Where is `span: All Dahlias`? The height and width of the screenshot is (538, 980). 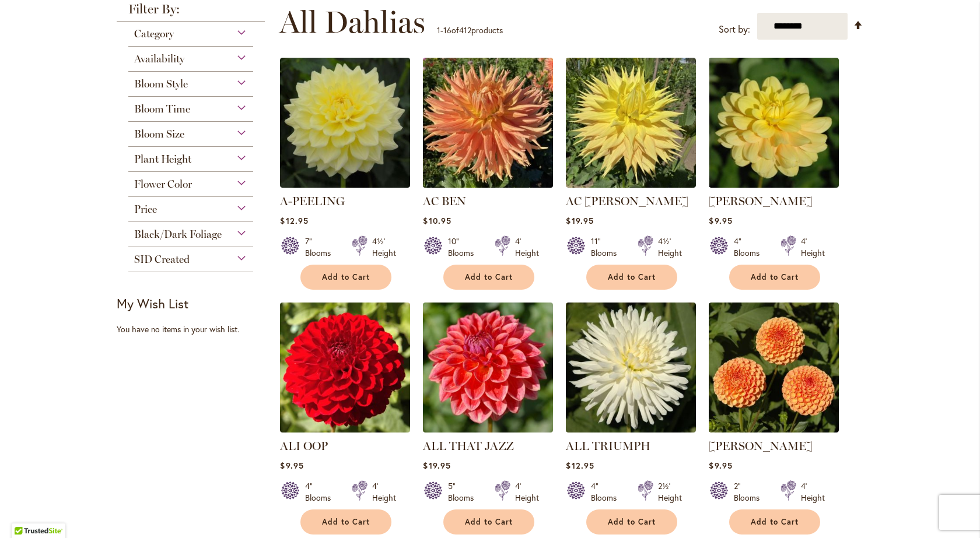 span: All Dahlias is located at coordinates (353, 22).